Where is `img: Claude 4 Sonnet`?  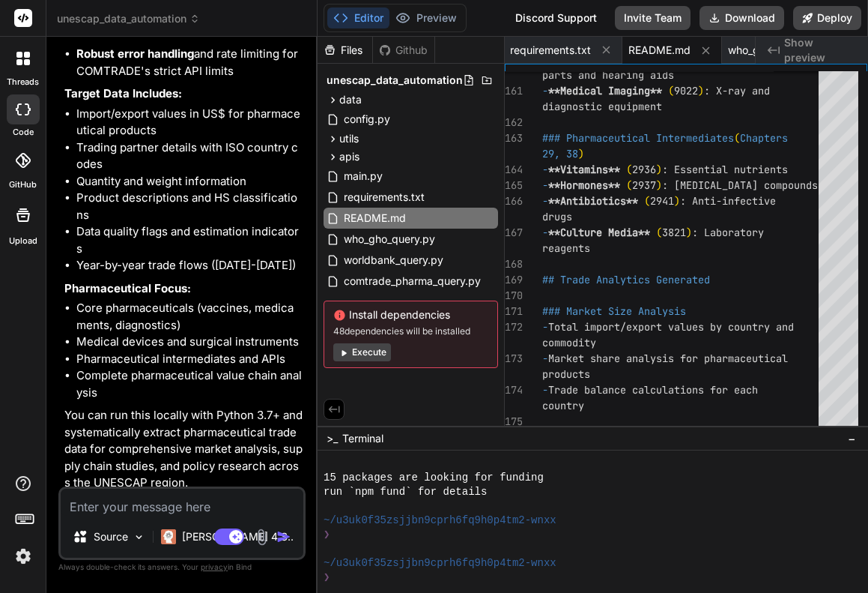
img: Claude 4 Sonnet is located at coordinates (168, 536).